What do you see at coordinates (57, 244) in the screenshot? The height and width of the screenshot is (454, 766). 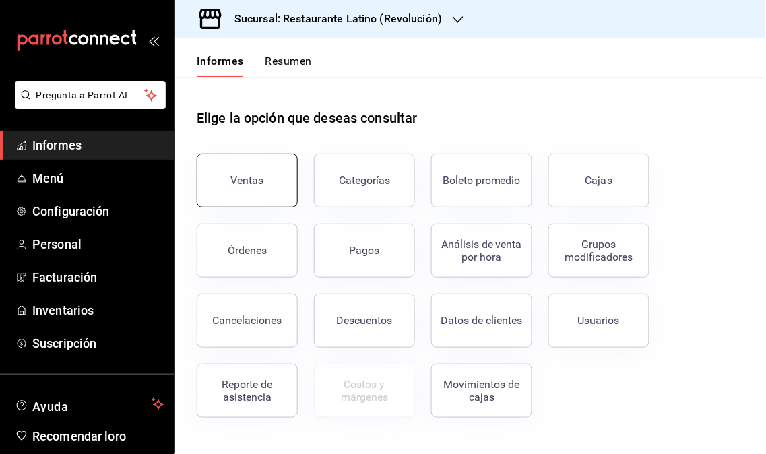 I see `font: Personal` at bounding box center [57, 244].